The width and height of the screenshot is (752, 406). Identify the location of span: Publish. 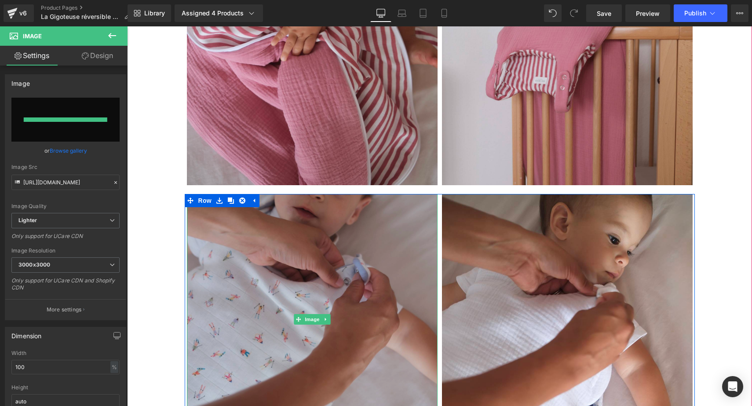
(695, 13).